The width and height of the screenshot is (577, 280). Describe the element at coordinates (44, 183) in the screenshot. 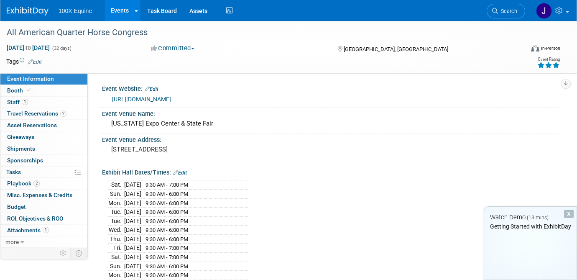

I see `a: Playbook2` at that location.